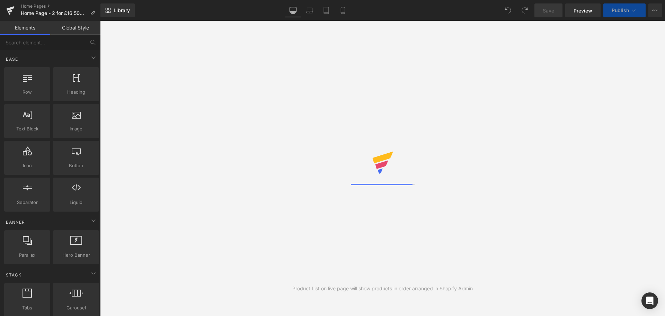  What do you see at coordinates (75, 28) in the screenshot?
I see `a: Global Style` at bounding box center [75, 28].